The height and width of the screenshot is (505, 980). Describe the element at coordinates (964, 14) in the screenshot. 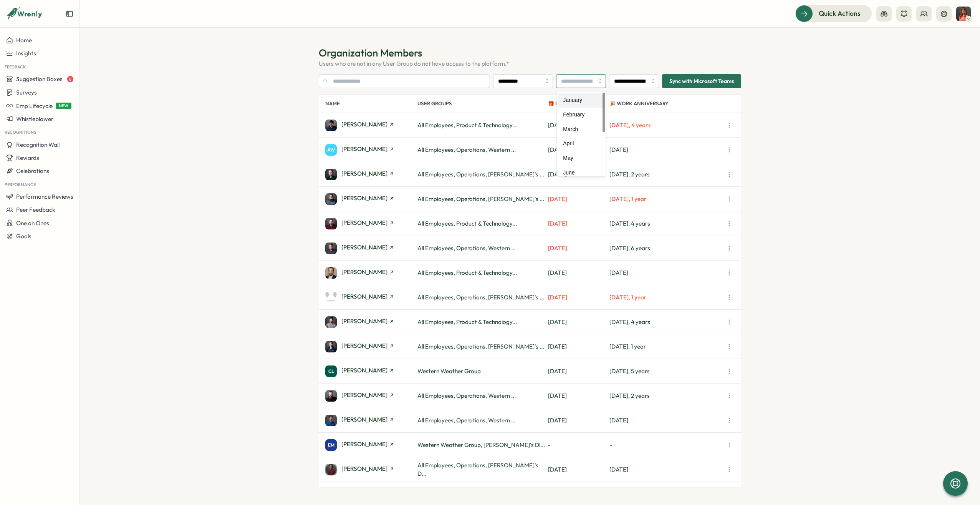

I see `img: Nikki Kean` at that location.